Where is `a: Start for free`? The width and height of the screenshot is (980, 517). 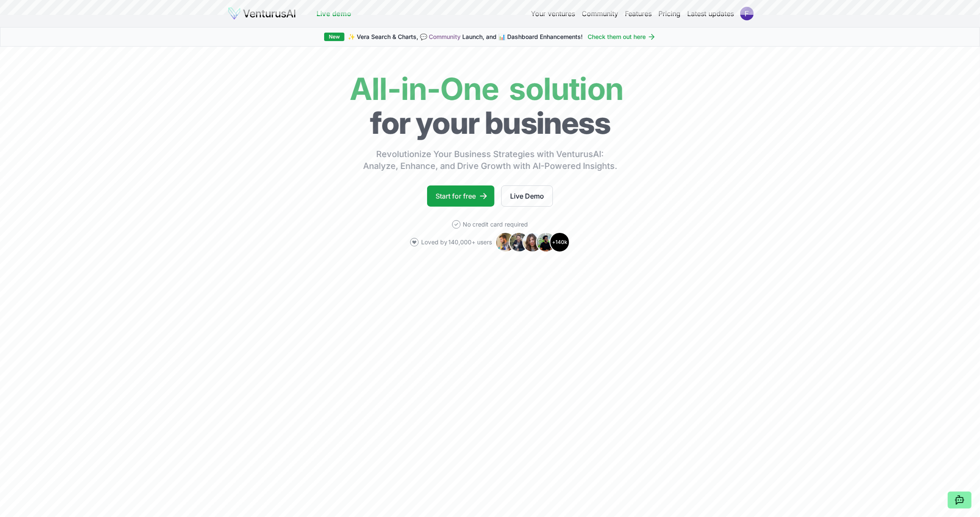
a: Start for free is located at coordinates (461, 196).